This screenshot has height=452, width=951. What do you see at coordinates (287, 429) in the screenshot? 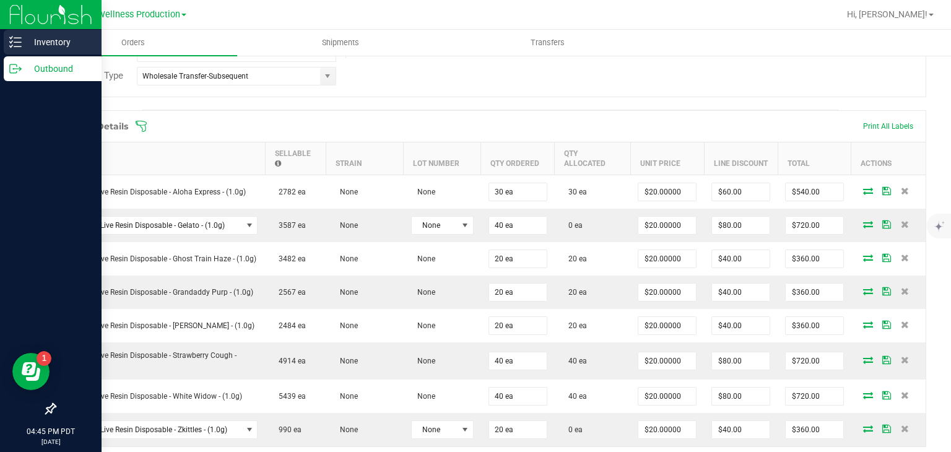
I see `span: 990 ea` at bounding box center [287, 429].